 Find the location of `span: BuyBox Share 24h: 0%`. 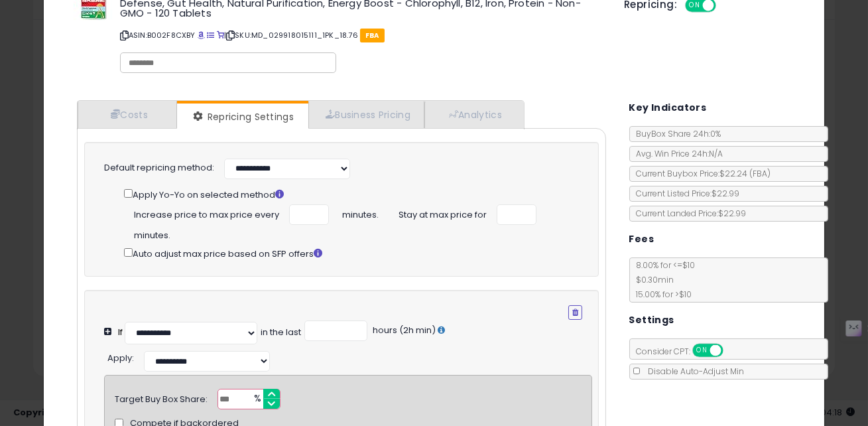

span: BuyBox Share 24h: 0% is located at coordinates (676, 133).